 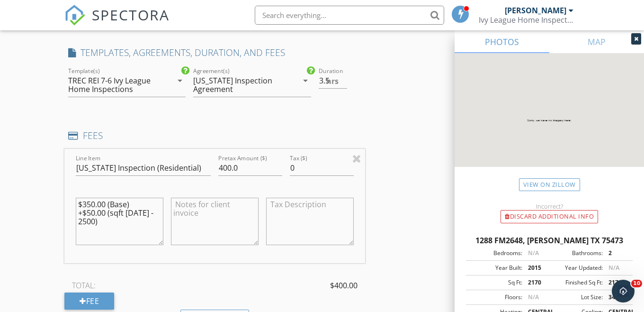 I want to click on h4: TEMPLATES, AGREEMENTS, DURATION, AND FEES, so click(x=214, y=53).